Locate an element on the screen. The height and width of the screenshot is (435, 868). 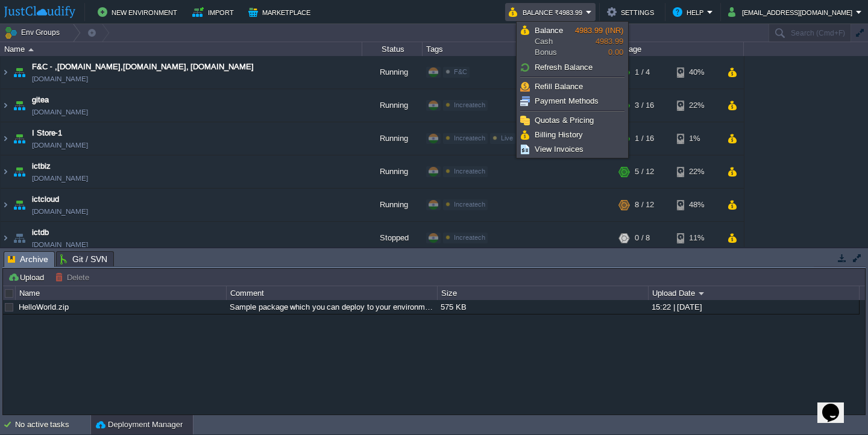
div: Comment is located at coordinates (332, 293).